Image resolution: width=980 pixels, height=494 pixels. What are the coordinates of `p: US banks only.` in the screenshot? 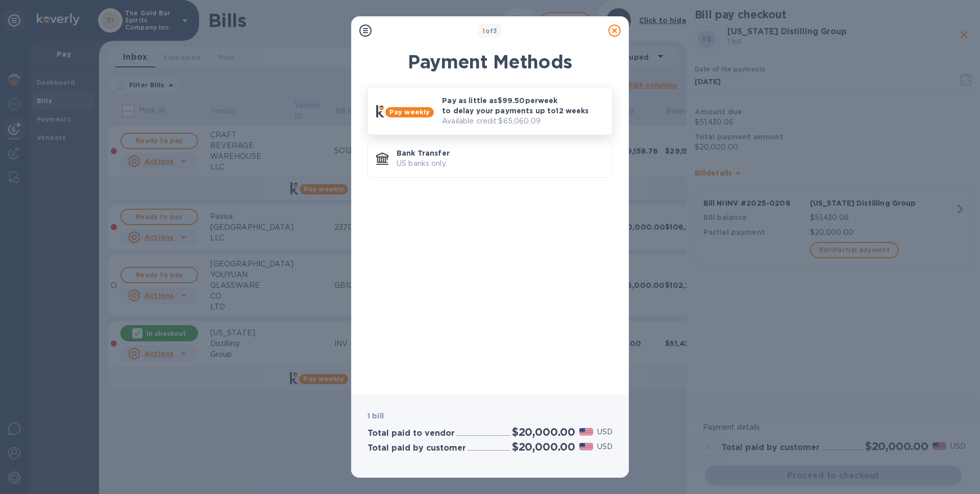 It's located at (500, 163).